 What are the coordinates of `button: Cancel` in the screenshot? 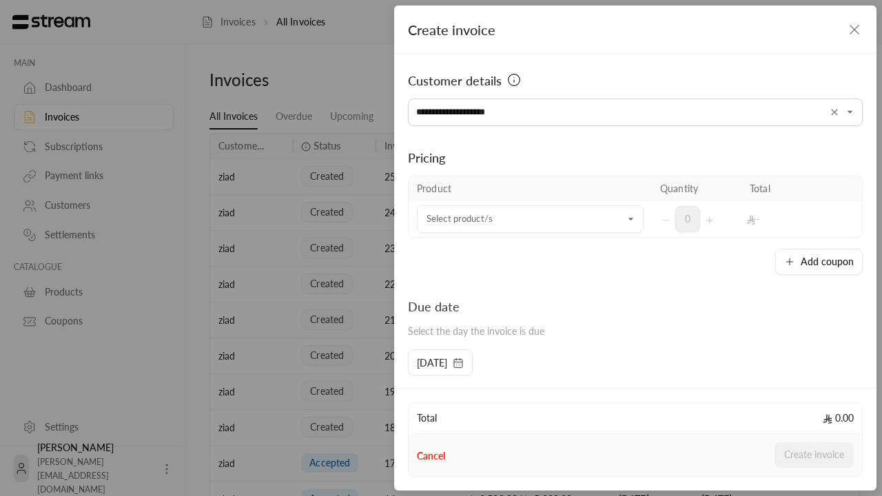 It's located at (431, 456).